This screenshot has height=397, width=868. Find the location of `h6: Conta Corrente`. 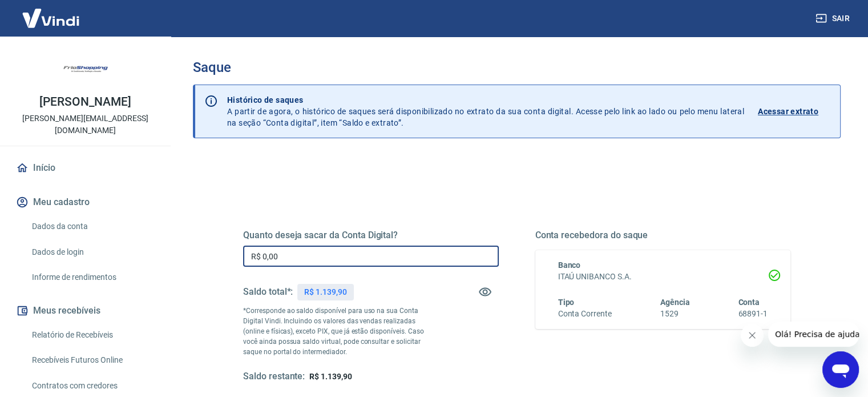

h6: Conta Corrente is located at coordinates (584, 314).